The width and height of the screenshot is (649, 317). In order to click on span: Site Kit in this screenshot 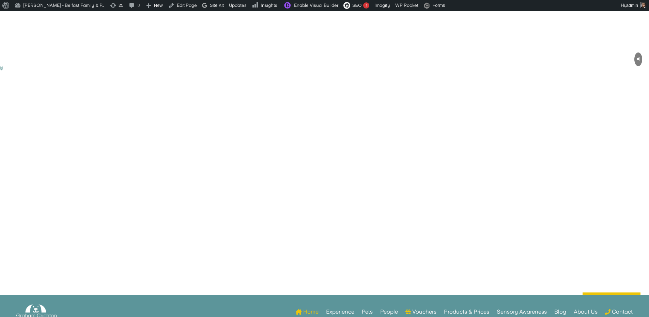, I will do `click(217, 5)`.